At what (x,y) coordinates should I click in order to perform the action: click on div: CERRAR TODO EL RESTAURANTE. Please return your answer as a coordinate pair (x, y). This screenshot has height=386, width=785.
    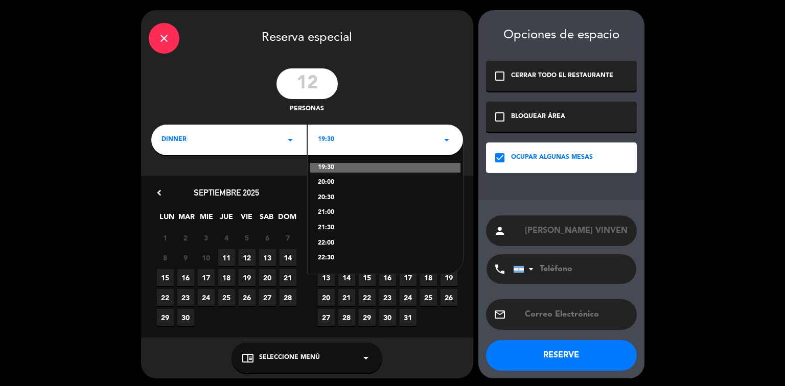
    Looking at the image, I should click on (562, 76).